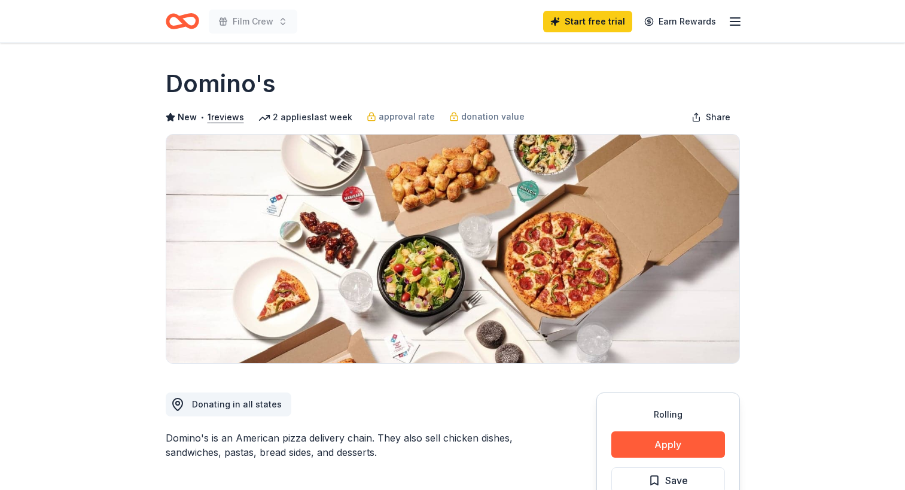 The width and height of the screenshot is (905, 490). I want to click on span: Save, so click(677, 481).